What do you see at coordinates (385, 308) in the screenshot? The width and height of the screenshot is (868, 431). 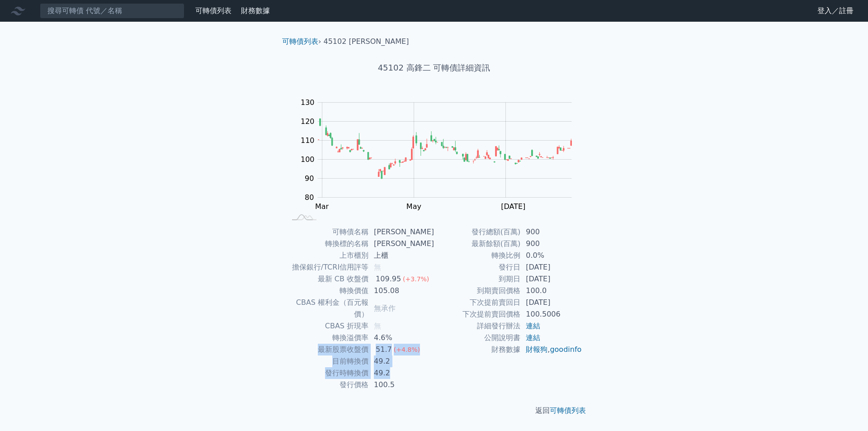 I see `span: 無承作` at bounding box center [385, 308].